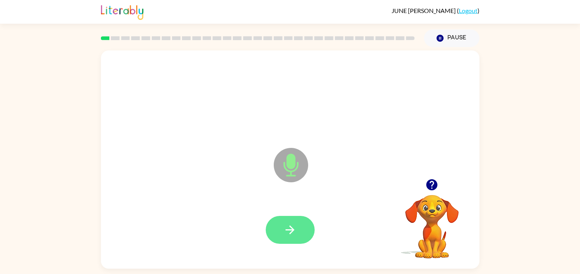  I want to click on video: Your browser must support playing .mp4 files to use Literably. Please try using another browser., so click(432, 221).